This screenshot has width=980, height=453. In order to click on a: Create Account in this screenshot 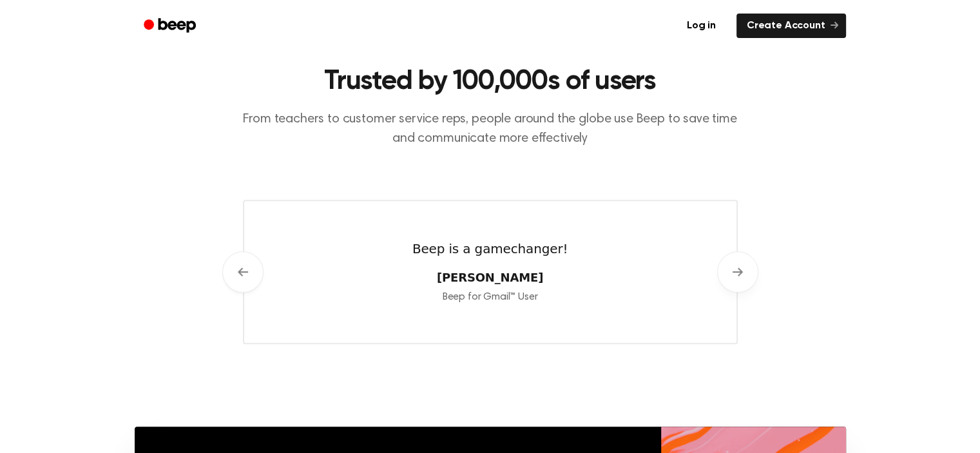, I will do `click(791, 25)`.